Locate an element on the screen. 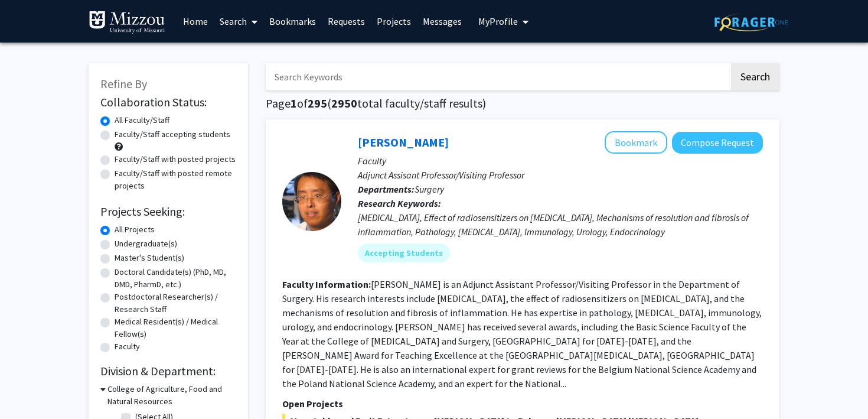  label: Faculty is located at coordinates (127, 346).